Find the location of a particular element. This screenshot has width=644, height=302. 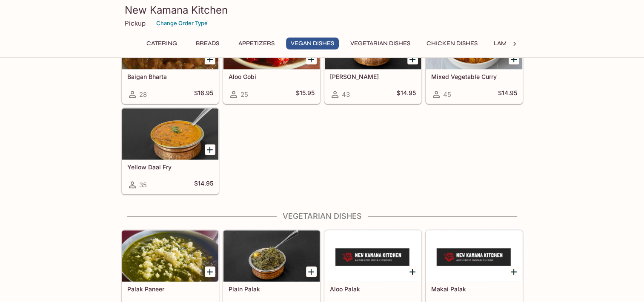

h3: New Kamana Kitchen is located at coordinates (322, 10).